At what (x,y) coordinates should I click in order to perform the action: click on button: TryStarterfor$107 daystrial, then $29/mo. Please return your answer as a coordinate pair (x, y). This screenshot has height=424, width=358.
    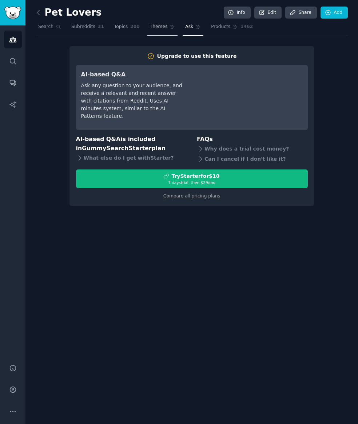
    Looking at the image, I should click on (192, 179).